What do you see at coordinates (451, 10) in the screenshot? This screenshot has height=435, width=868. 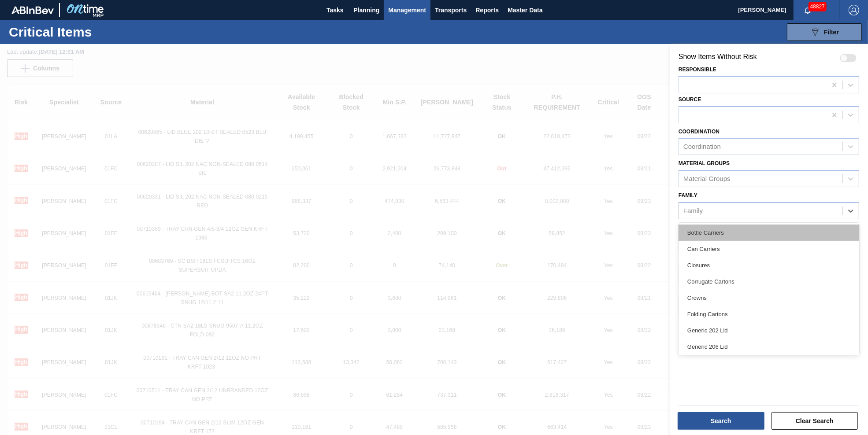 I see `span: Transports` at bounding box center [451, 10].